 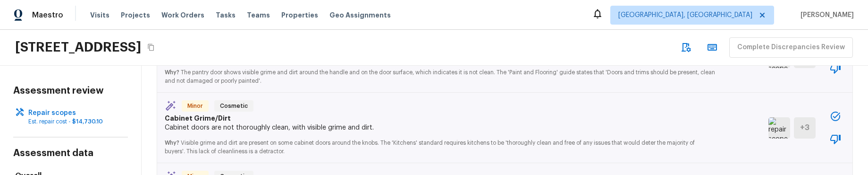 What do you see at coordinates (87, 121) in the screenshot?
I see `span: $14,730.10` at bounding box center [87, 121].